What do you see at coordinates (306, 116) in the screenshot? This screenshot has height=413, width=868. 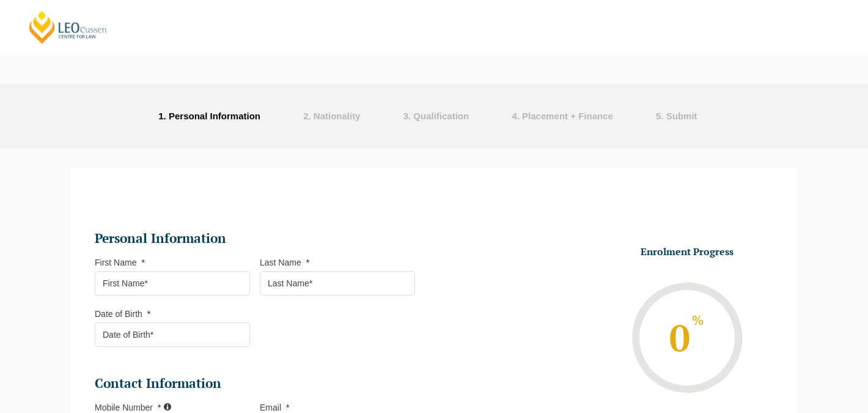 I see `span: 2` at bounding box center [306, 116].